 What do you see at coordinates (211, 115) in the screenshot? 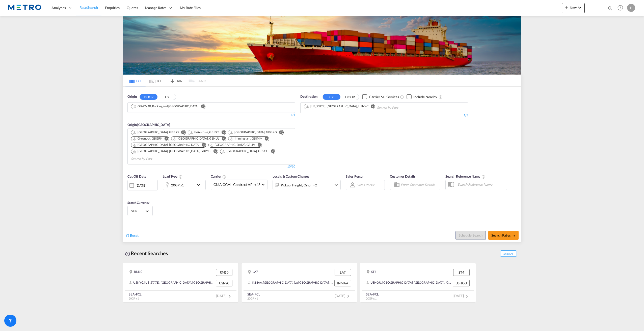
I see `div: 1/1` at bounding box center [211, 115].